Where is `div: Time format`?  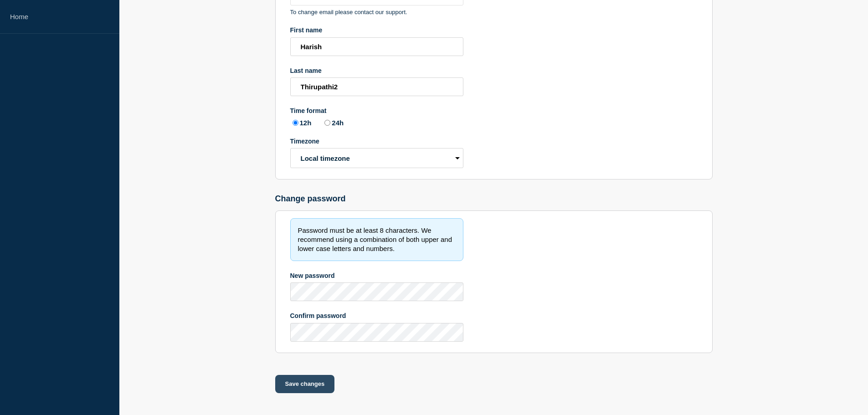 div: Time format is located at coordinates (377, 111).